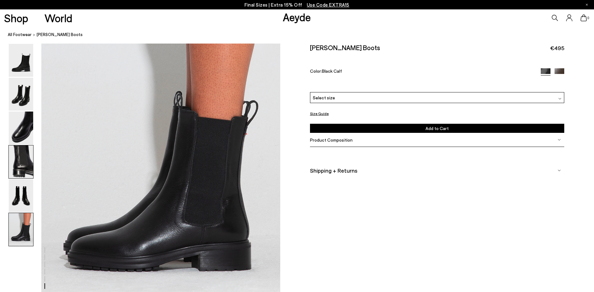 The image size is (594, 292). What do you see at coordinates (301, 35) in the screenshot?
I see `nav: breadcrumb` at bounding box center [301, 35].